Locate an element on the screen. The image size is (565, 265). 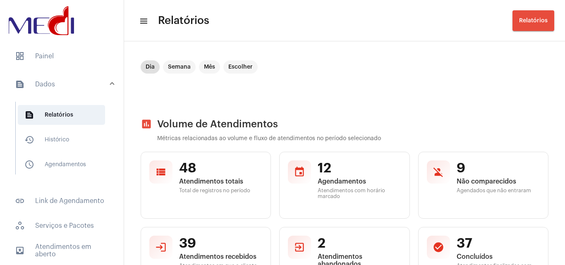
mat-chip: Escolher is located at coordinates (240, 67).